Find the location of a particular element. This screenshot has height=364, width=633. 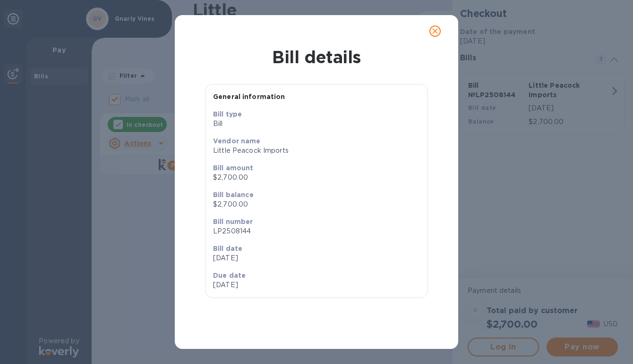

b: Due date is located at coordinates (229, 275).